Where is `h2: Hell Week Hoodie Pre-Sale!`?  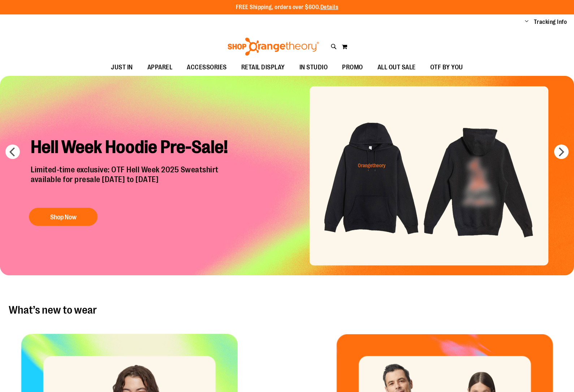 h2: Hell Week Hoodie Pre-Sale! is located at coordinates (133, 147).